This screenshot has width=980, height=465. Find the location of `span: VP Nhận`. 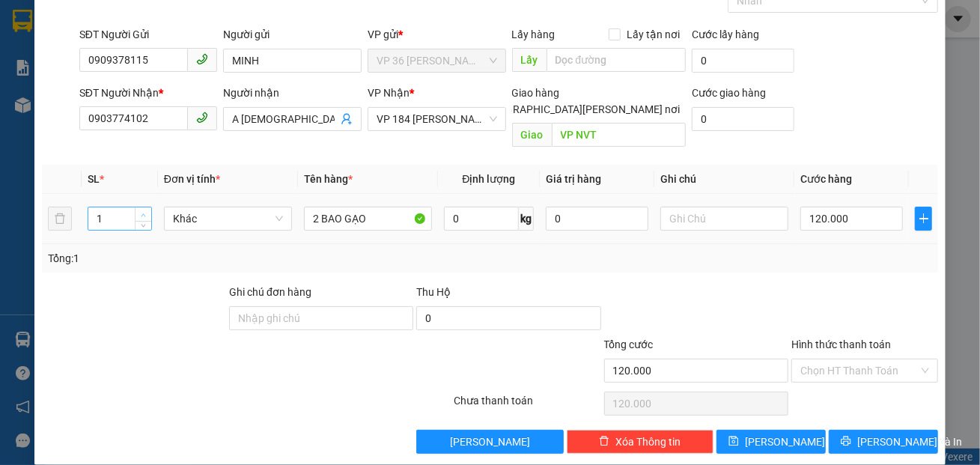

span: VP Nhận is located at coordinates (389, 93).